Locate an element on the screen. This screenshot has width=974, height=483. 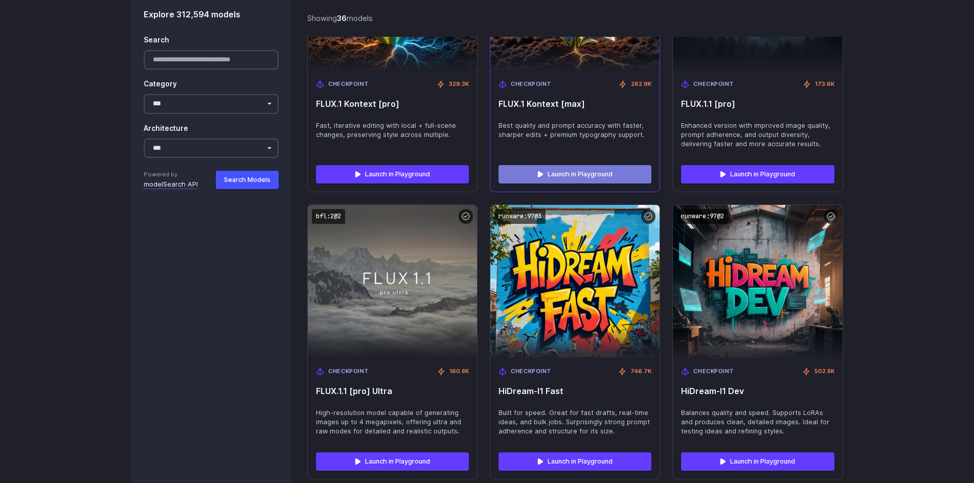
img: FLUX.1.1 [pro] Ultra is located at coordinates (392, 282).